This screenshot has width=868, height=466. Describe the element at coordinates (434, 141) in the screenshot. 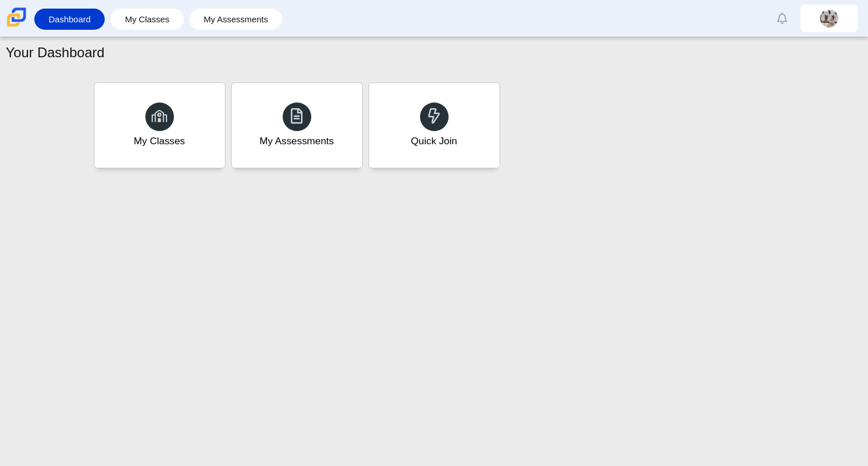

I see `div: Quick Join` at that location.